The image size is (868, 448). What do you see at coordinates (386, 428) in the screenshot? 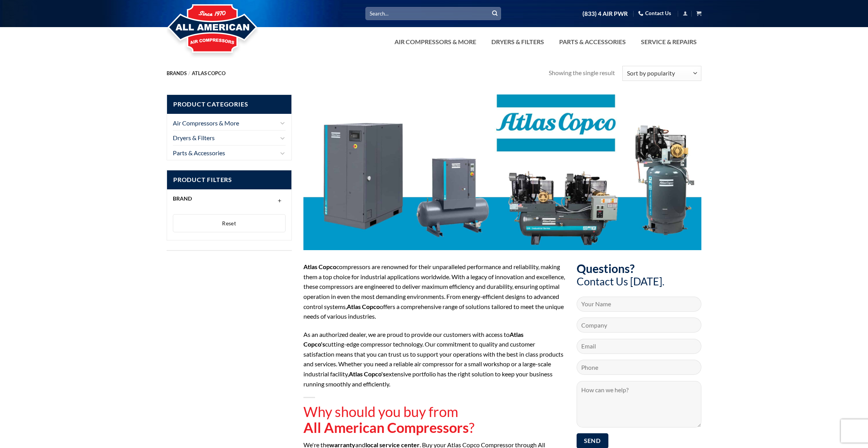
I see `strong: All American Compressors` at bounding box center [386, 428].